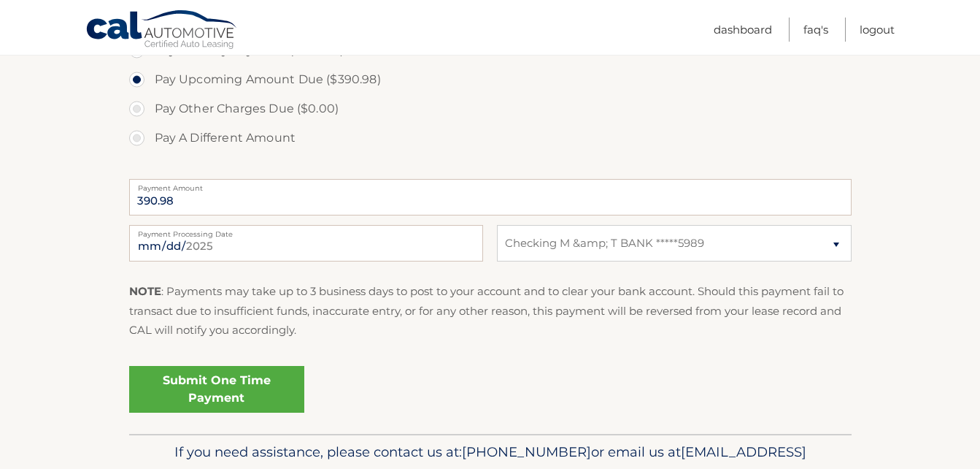 The height and width of the screenshot is (469, 980). What do you see at coordinates (306, 243) in the screenshot?
I see `input: Payment Date` at bounding box center [306, 243].